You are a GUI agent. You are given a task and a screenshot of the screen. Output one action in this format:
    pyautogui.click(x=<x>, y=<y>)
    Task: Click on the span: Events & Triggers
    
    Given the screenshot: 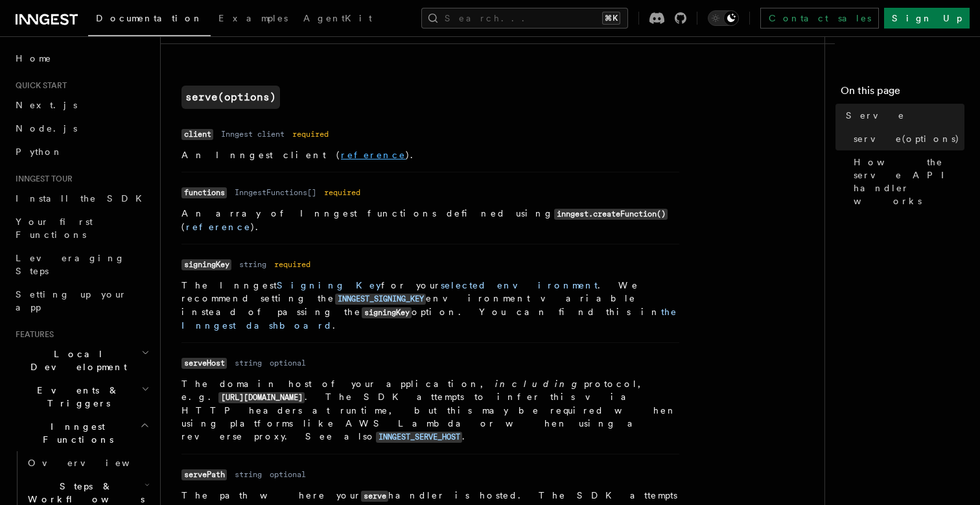 What is the action you would take?
    pyautogui.click(x=76, y=396)
    